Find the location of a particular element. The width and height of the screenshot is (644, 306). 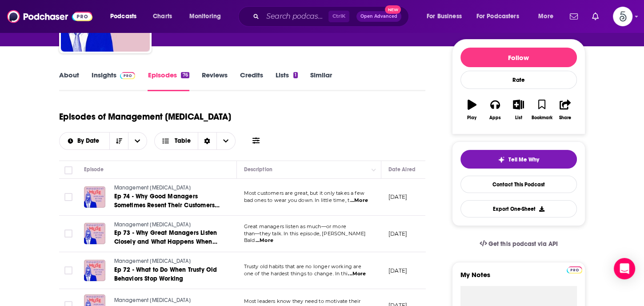

div: Play is located at coordinates (472, 118).